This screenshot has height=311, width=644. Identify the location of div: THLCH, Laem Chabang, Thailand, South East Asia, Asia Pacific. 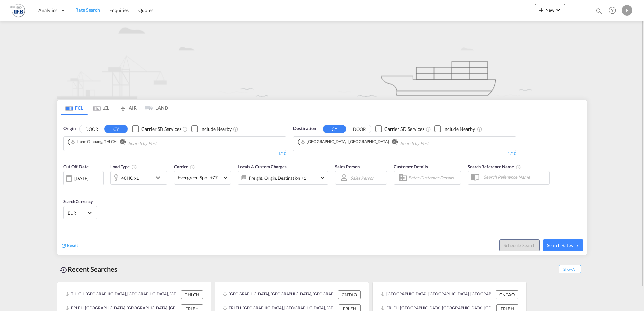
(123, 295).